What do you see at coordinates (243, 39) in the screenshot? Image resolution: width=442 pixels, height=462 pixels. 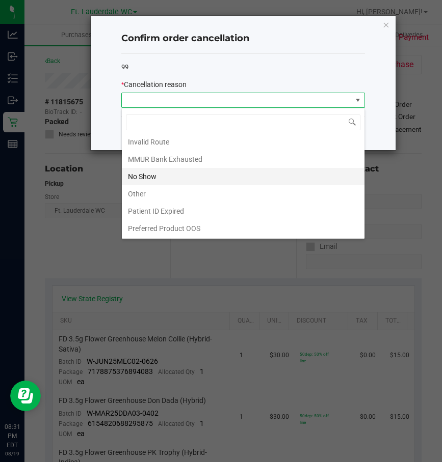 I see `h4: Confirm order cancellation` at bounding box center [243, 39].